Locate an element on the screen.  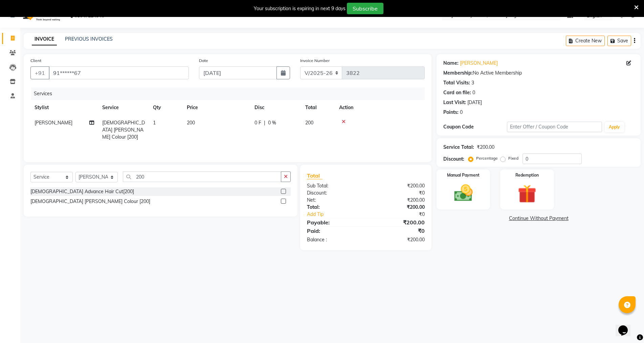
div: Net: is located at coordinates (333, 200).